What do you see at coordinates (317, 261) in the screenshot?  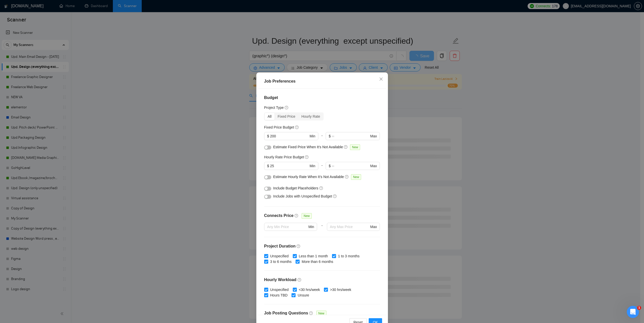 I see `span: More than 6 months` at bounding box center [317, 261].